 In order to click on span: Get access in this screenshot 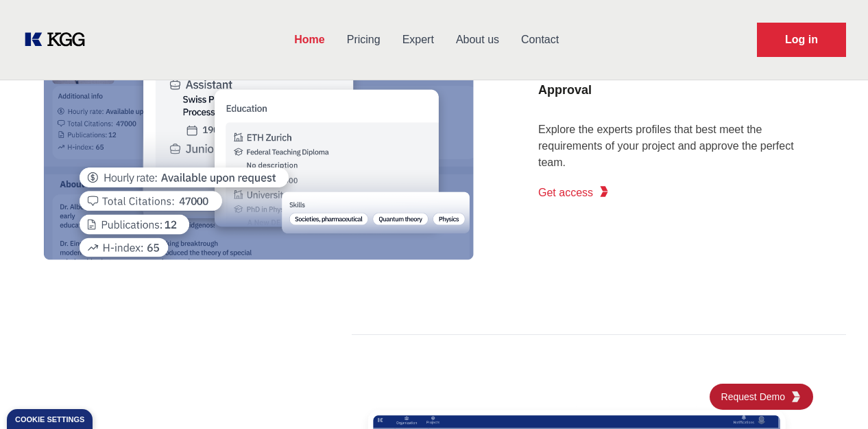, I will do `click(566, 193)`.